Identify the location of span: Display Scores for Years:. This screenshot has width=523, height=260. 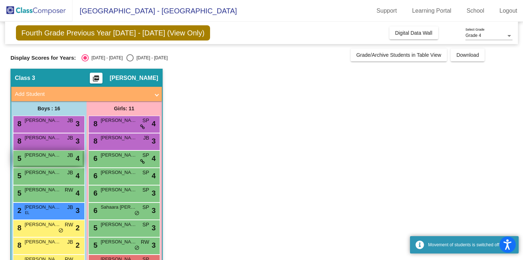
(43, 58).